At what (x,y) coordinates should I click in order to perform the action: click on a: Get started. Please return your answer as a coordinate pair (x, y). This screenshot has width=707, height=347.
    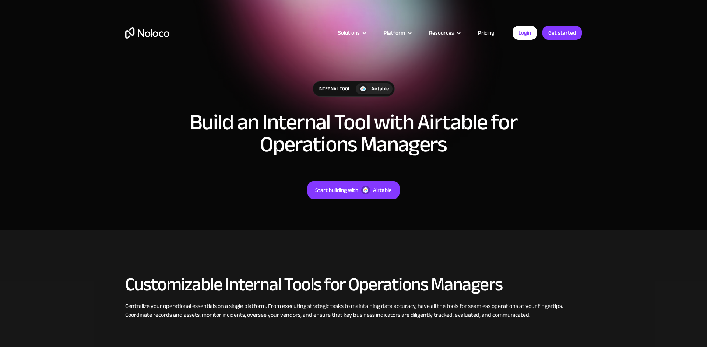
    Looking at the image, I should click on (562, 33).